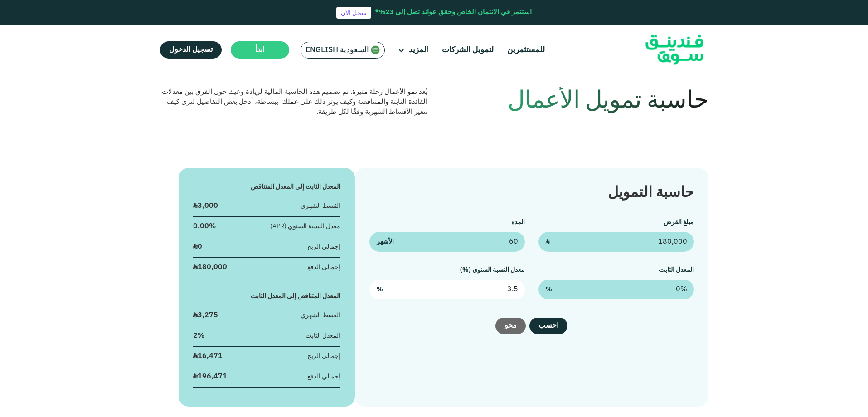  I want to click on span: ابدأ, so click(260, 50).